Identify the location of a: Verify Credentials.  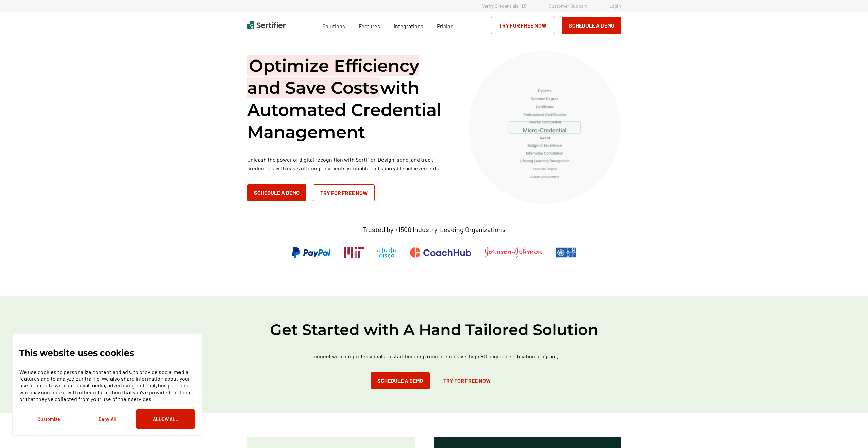
(505, 5).